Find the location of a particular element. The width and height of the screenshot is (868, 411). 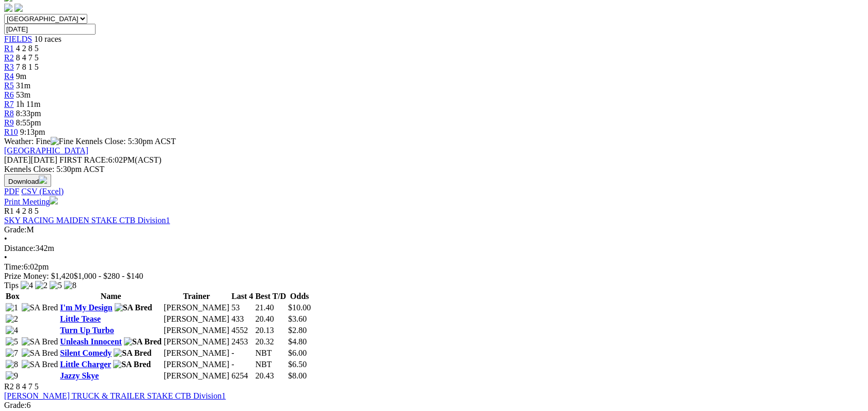

a: R5 is located at coordinates (9, 85).